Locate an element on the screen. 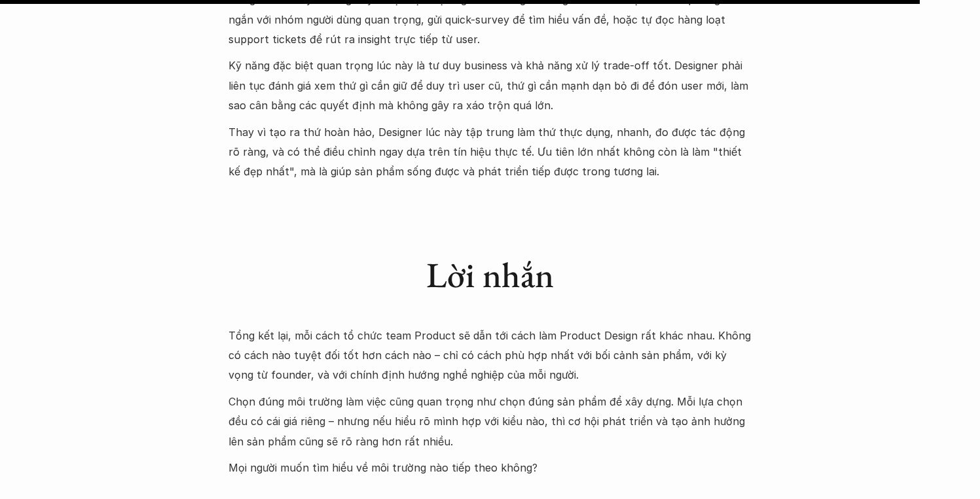 This screenshot has height=499, width=980. p: Mọi người muốn tìm hiểu về môi trường nào tiếp theo không? is located at coordinates (491, 468).